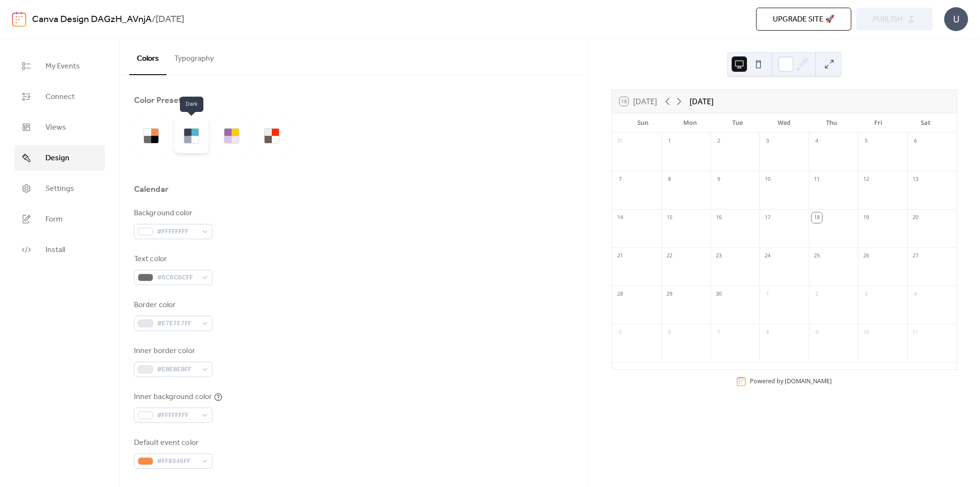 The width and height of the screenshot is (980, 487). What do you see at coordinates (878, 123) in the screenshot?
I see `div: Fri` at bounding box center [878, 123].